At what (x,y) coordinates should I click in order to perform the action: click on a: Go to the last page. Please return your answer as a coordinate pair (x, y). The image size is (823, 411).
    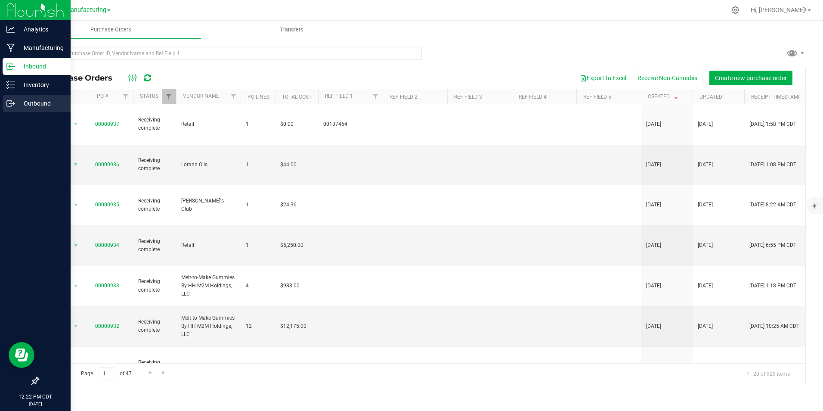
    Looking at the image, I should click on (164, 372).